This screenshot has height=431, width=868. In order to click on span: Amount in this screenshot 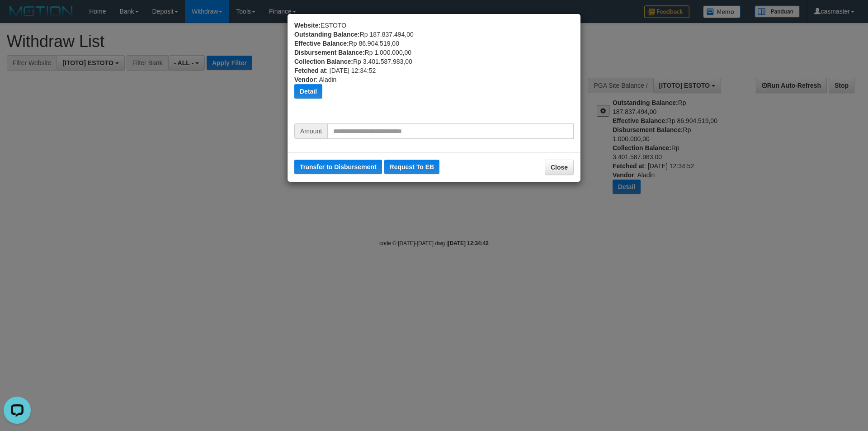, I will do `click(311, 131)`.